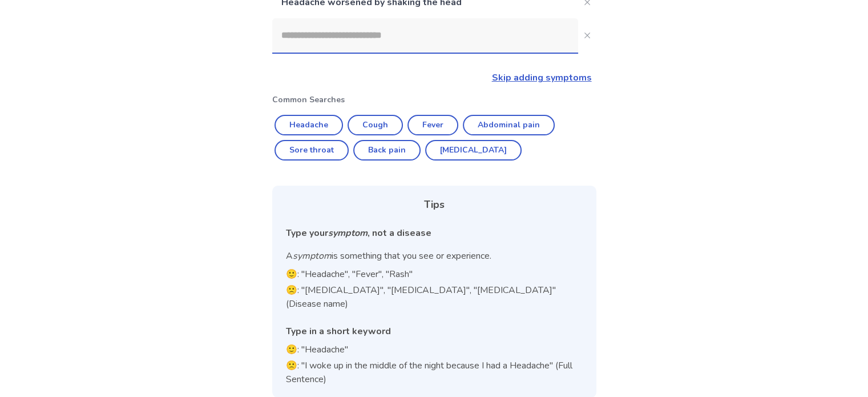 The width and height of the screenshot is (868, 397). Describe the element at coordinates (309, 125) in the screenshot. I see `button: Headache` at that location.